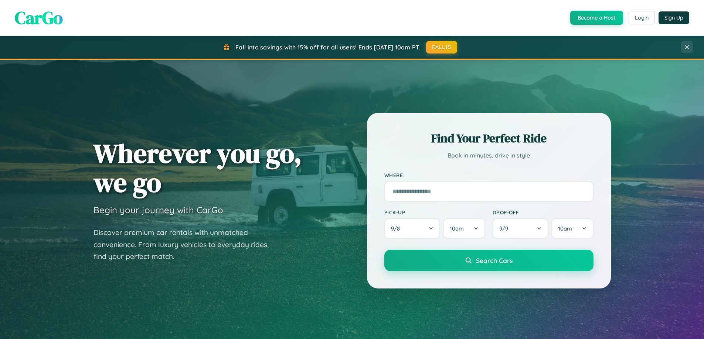 The width and height of the screenshot is (704, 339). What do you see at coordinates (397, 229) in the screenshot?
I see `span: 9 / 8` at bounding box center [397, 229].